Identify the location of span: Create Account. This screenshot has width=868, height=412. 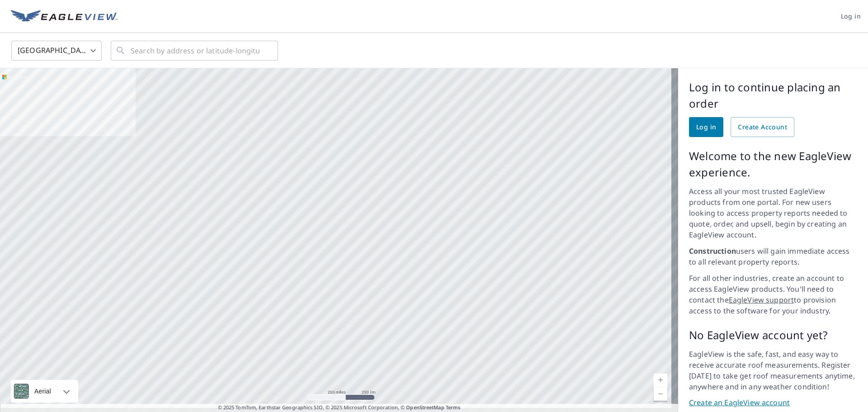
(762, 127).